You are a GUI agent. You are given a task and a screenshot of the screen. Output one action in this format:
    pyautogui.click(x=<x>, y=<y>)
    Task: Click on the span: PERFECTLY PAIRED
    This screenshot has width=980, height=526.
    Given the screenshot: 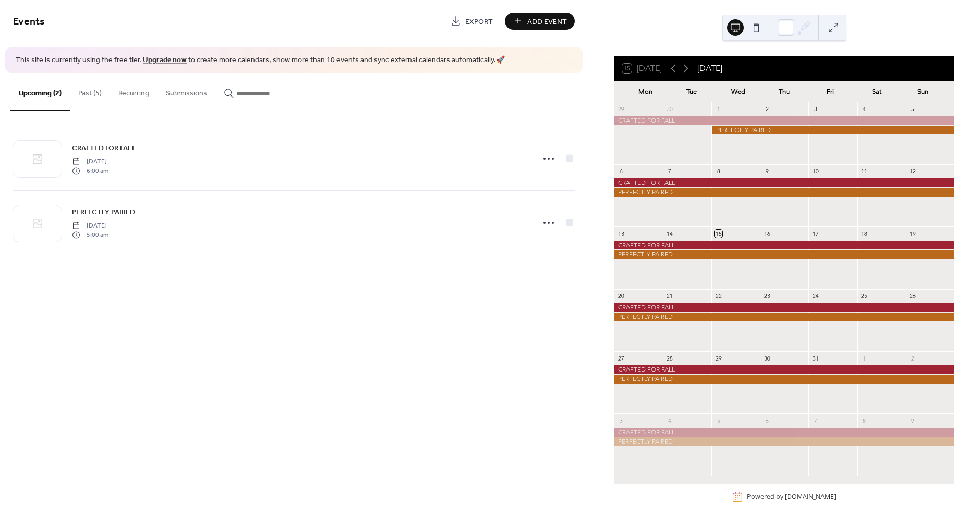 What is the action you would take?
    pyautogui.click(x=103, y=212)
    